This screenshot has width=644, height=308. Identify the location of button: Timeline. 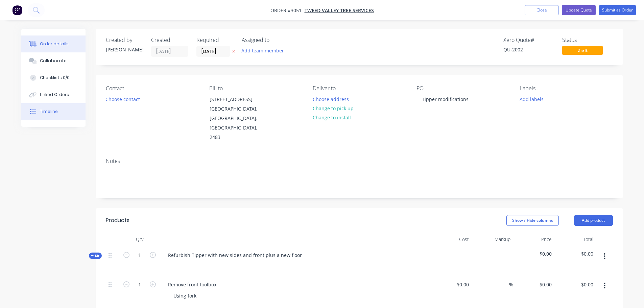
(53, 111).